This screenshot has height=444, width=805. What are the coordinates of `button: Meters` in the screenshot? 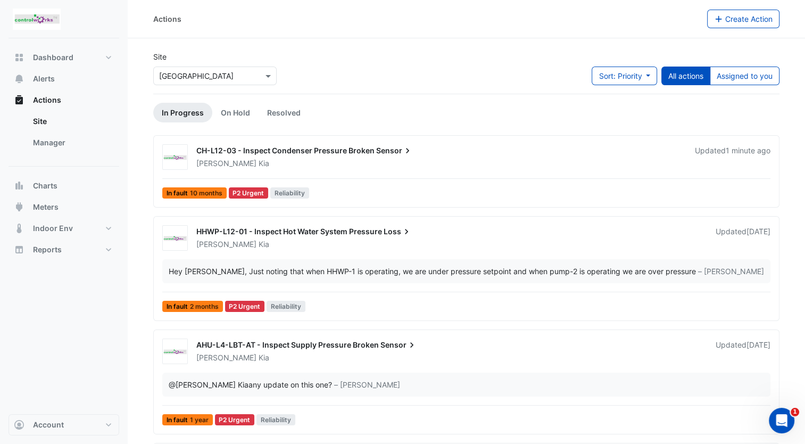 It's located at (64, 207).